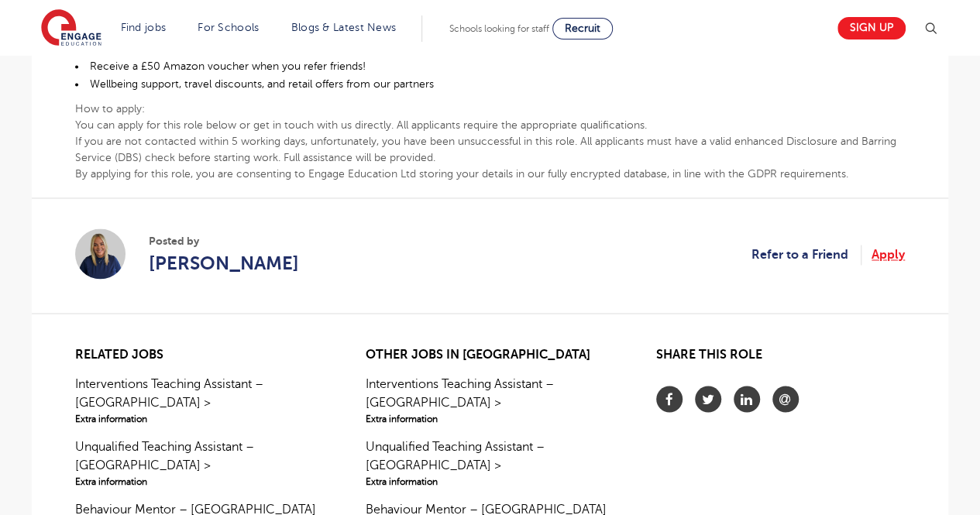  Describe the element at coordinates (499, 29) in the screenshot. I see `span: Schools looking for staff` at that location.